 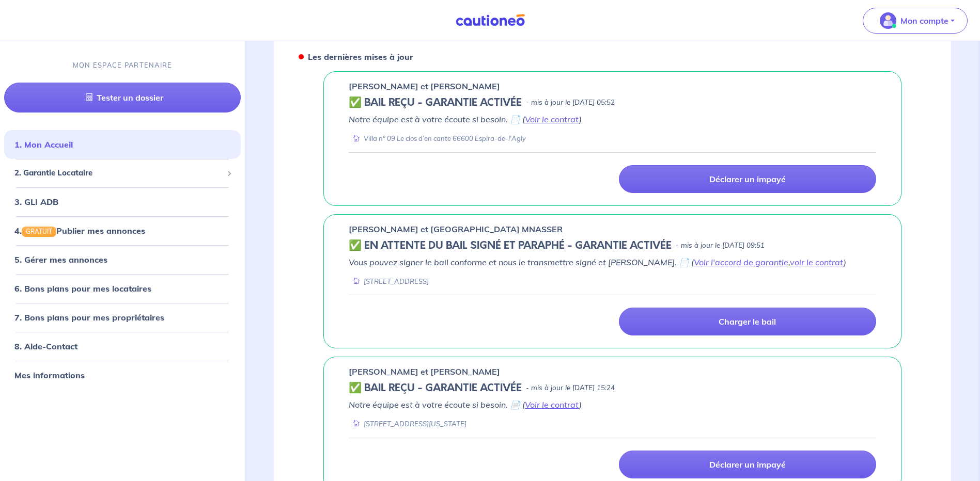 I want to click on p: Mon compte, so click(x=924, y=21).